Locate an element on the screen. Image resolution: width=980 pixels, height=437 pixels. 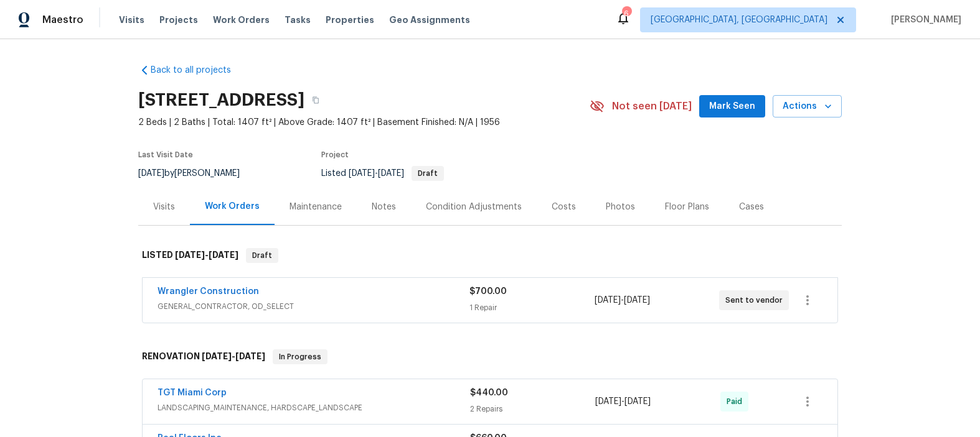
span: LANDSCAPING_MAINTENANCE, HARDSCAPE_LANDSCAPE is located at coordinates (314, 408).